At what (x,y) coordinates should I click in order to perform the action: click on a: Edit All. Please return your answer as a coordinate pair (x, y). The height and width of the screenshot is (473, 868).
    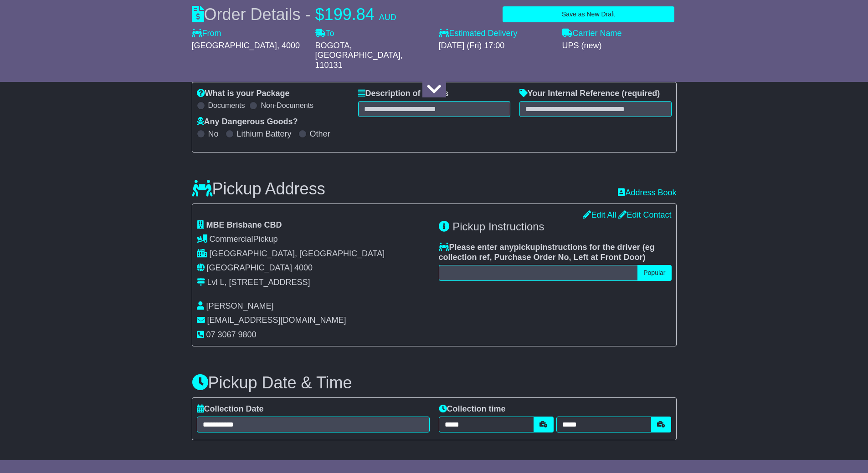
    Looking at the image, I should click on (600, 215).